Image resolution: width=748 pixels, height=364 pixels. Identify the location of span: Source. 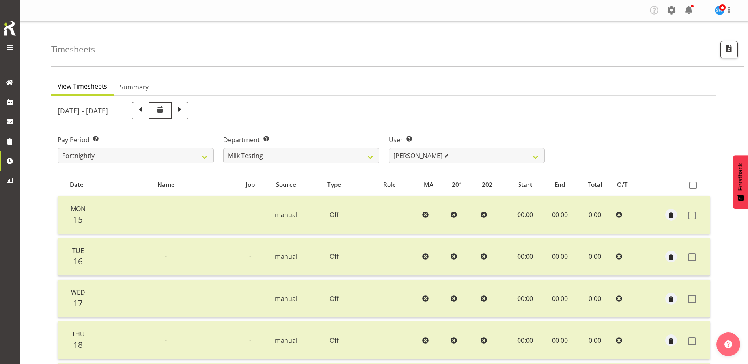
(286, 185).